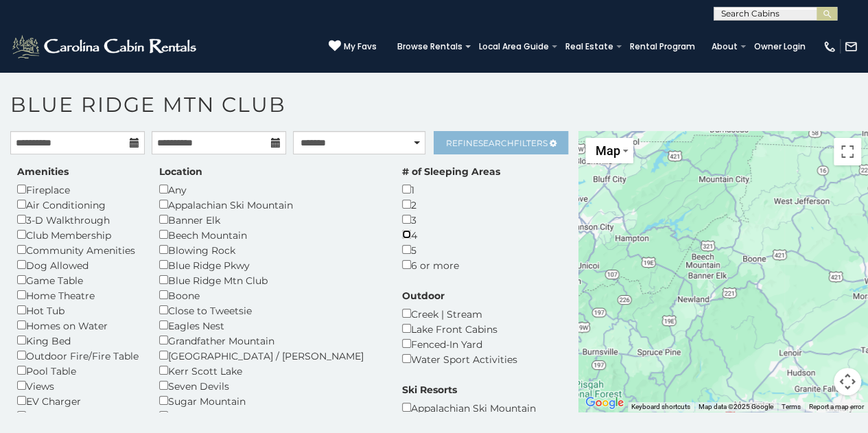  What do you see at coordinates (604, 403) in the screenshot?
I see `img: Google` at bounding box center [604, 403].